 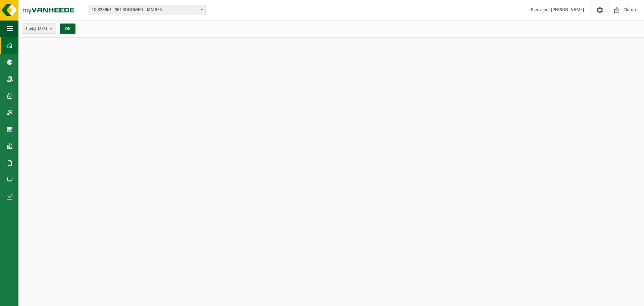 I want to click on count: (2/2), so click(x=42, y=28).